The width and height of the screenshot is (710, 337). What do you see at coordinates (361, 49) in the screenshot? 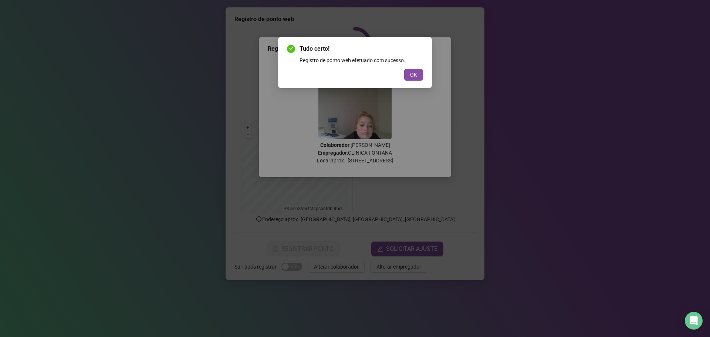
I see `span: Tudo certo!` at bounding box center [361, 49].